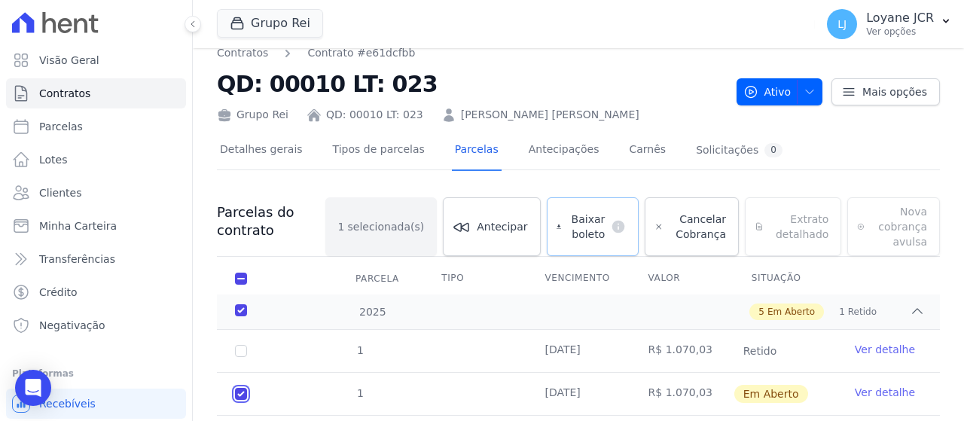 This screenshot has width=964, height=421. What do you see at coordinates (895, 92) in the screenshot?
I see `span: Mais opções` at bounding box center [895, 92].